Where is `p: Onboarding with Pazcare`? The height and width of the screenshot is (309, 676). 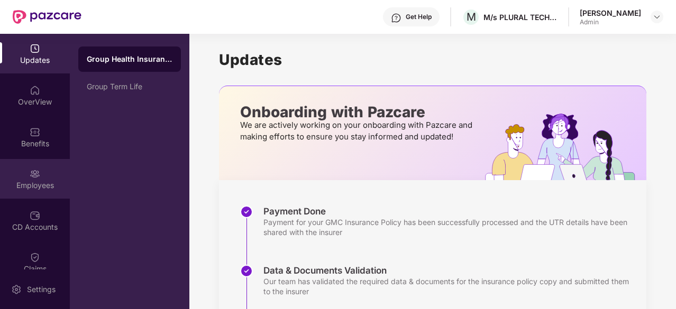
p: Onboarding with Pazcare is located at coordinates (357, 112).